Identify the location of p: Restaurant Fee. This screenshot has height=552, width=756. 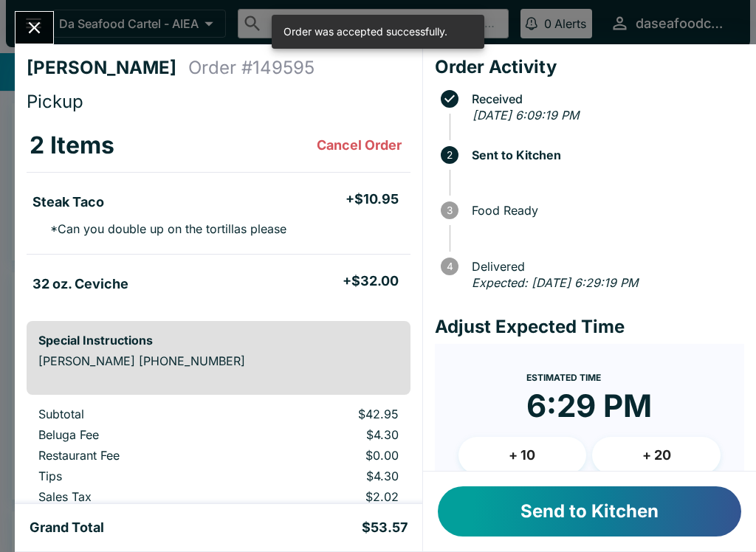
(134, 456).